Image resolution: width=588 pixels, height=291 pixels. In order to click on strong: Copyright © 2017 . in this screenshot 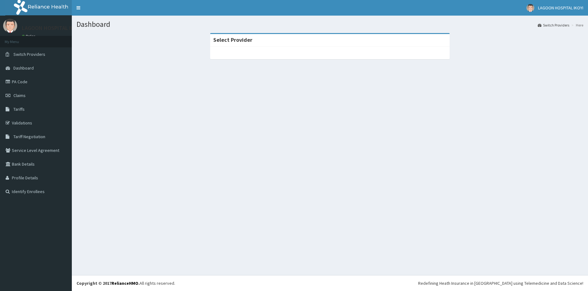, I will do `click(108, 283)`.